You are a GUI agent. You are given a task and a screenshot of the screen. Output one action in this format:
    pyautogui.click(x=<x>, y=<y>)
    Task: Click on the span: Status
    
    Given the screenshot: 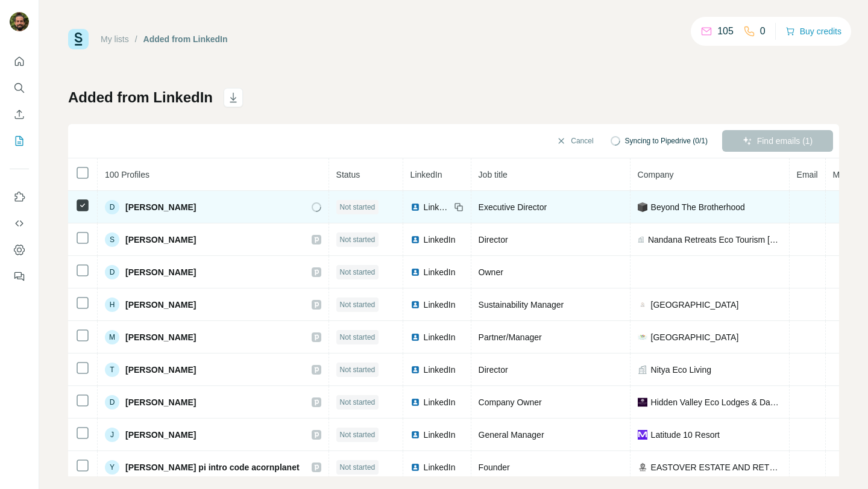 What is the action you would take?
    pyautogui.click(x=349, y=175)
    